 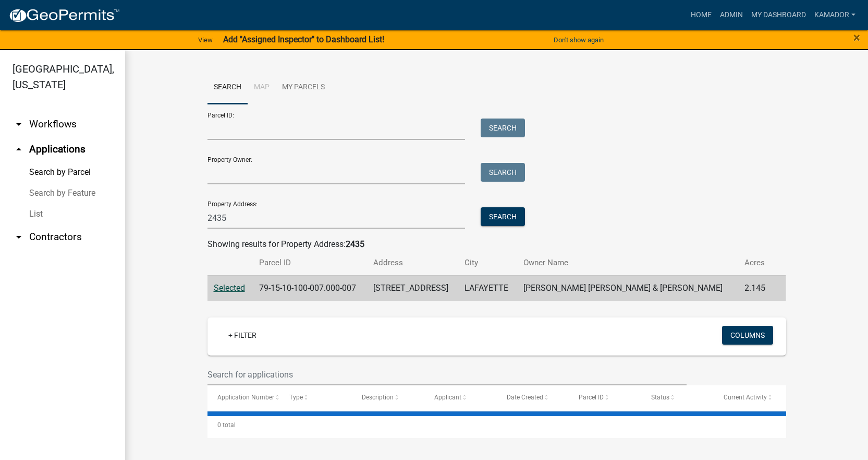 What do you see at coordinates (447, 375) in the screenshot?
I see `input: Search for applications` at bounding box center [447, 375].